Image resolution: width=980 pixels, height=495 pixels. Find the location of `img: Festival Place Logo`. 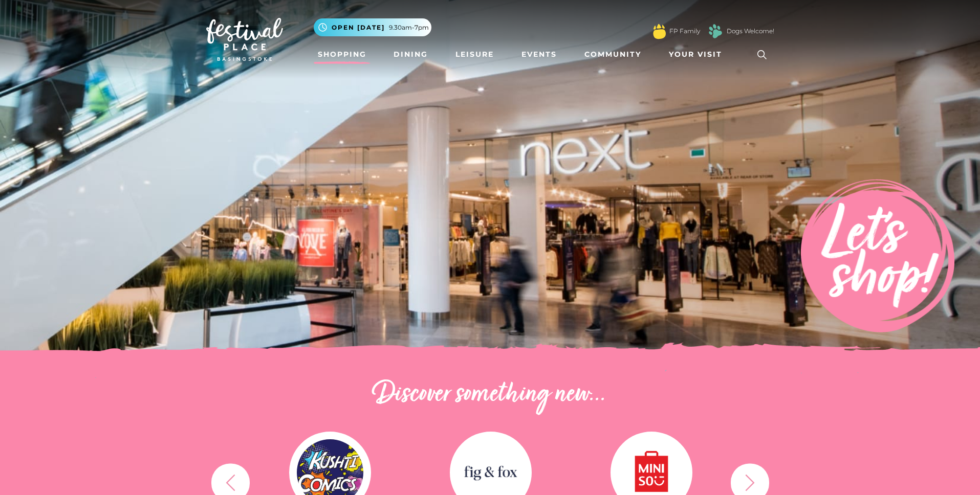

img: Festival Place Logo is located at coordinates (245, 40).